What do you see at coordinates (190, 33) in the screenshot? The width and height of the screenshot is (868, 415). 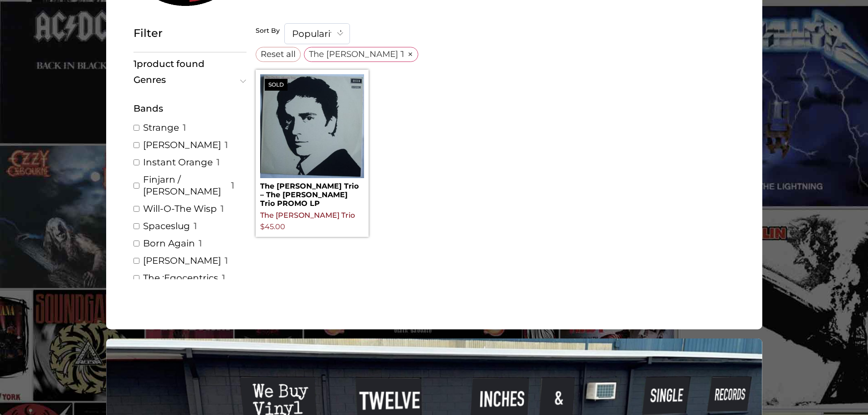 I see `h5: Filter` at bounding box center [190, 33].